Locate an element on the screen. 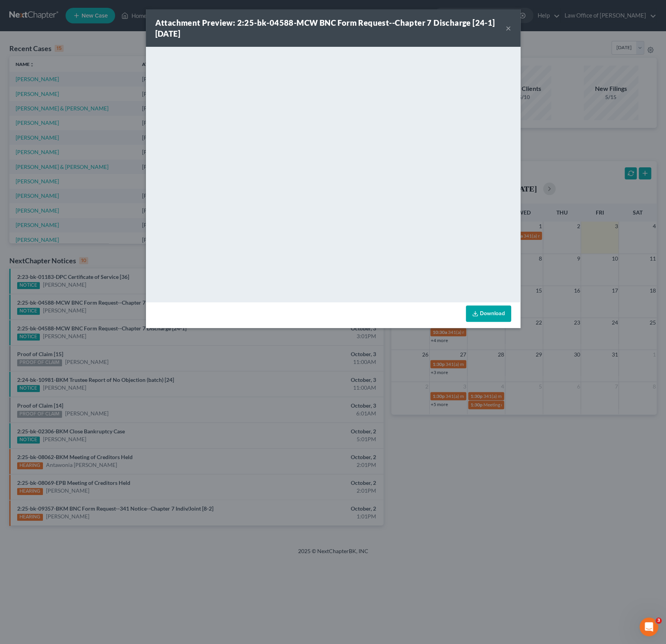 The width and height of the screenshot is (666, 644). span: 3 is located at coordinates (658, 620).